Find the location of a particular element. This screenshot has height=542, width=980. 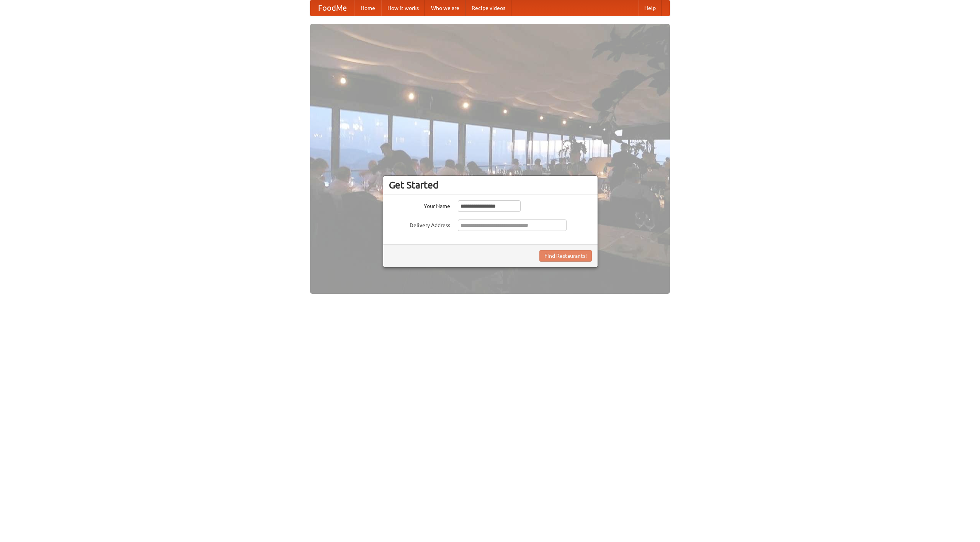

label: Delivery Address is located at coordinates (420, 224).